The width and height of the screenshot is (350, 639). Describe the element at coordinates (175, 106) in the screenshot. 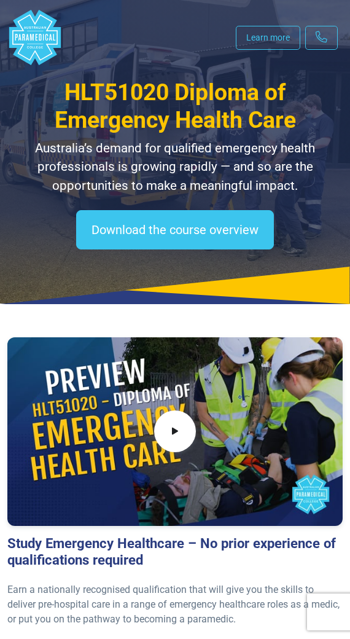

I see `span: HLT51020 Diploma of Emergency Health Care` at that location.